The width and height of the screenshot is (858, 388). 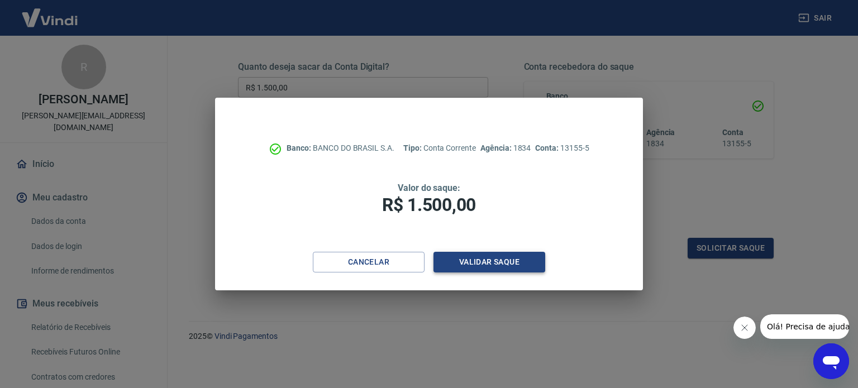 I want to click on p: 1834, so click(x=506, y=148).